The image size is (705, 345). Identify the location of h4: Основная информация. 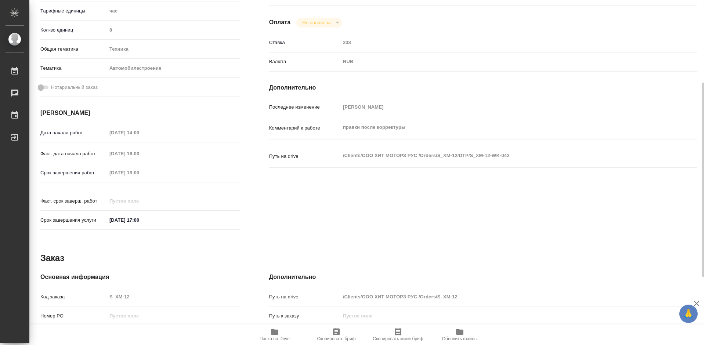
(140, 277).